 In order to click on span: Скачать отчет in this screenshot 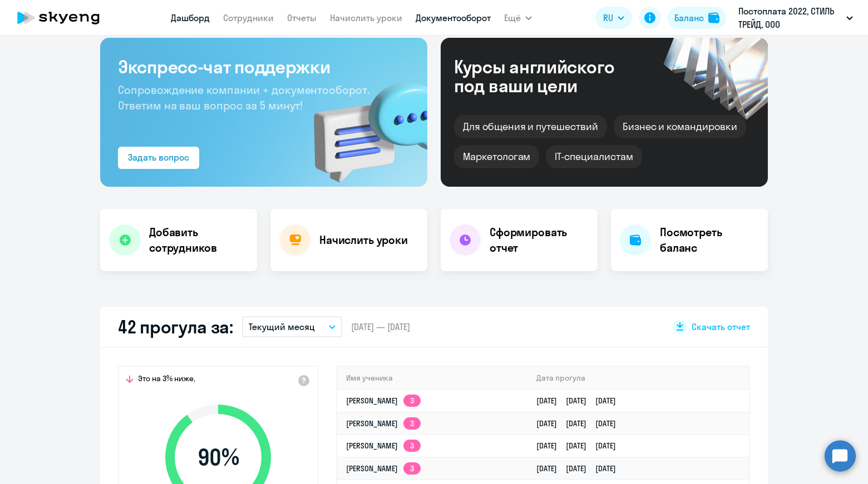, I will do `click(721, 327)`.